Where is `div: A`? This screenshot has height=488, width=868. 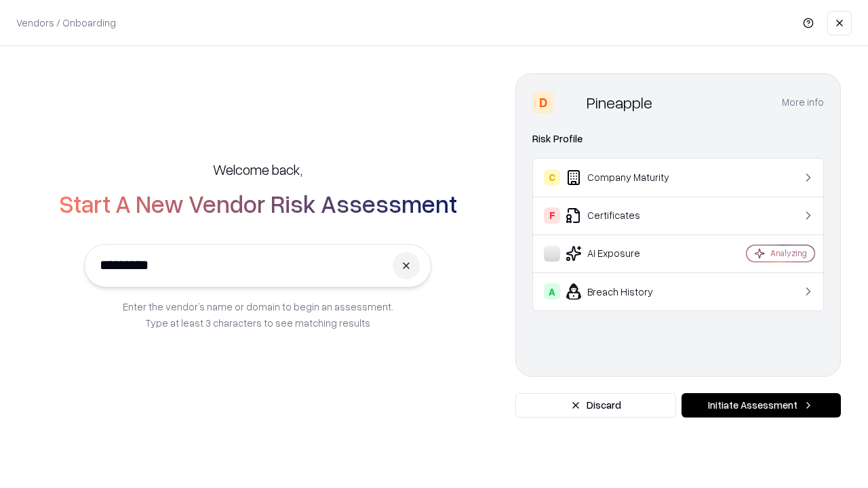 div: A is located at coordinates (552, 291).